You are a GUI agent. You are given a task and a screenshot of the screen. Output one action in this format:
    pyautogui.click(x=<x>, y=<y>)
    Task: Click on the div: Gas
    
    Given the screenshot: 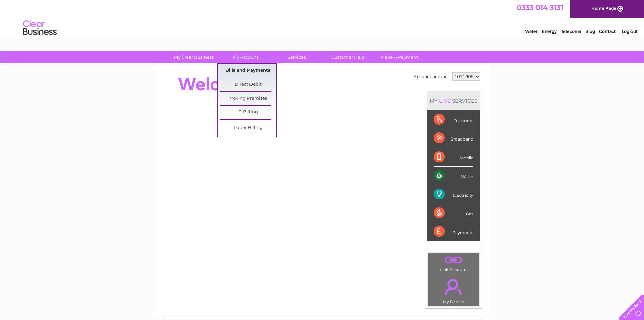 What is the action you would take?
    pyautogui.click(x=453, y=213)
    